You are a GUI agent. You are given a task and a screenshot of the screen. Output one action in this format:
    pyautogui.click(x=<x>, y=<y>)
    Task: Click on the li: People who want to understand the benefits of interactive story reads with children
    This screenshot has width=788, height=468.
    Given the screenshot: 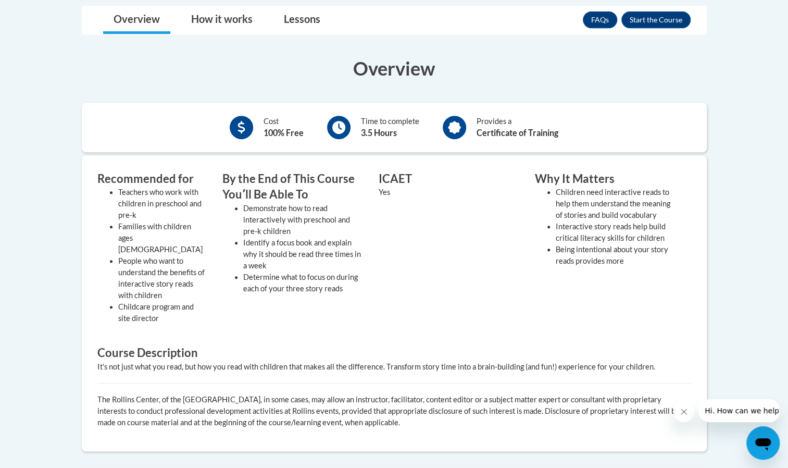 What is the action you would take?
    pyautogui.click(x=162, y=278)
    